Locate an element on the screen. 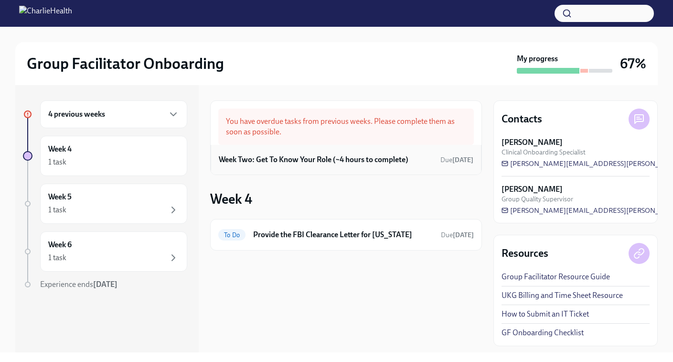 The width and height of the screenshot is (673, 362). span: To Do is located at coordinates (232, 235).